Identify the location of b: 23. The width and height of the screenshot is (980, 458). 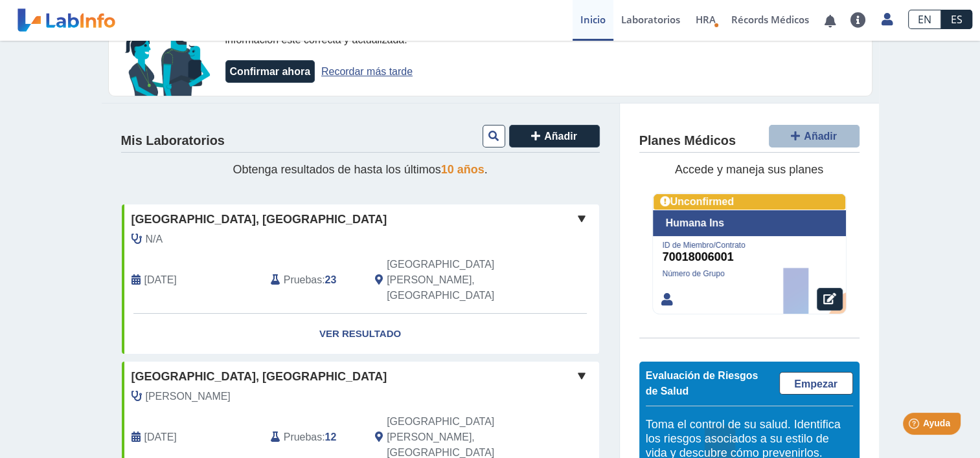
(331, 280).